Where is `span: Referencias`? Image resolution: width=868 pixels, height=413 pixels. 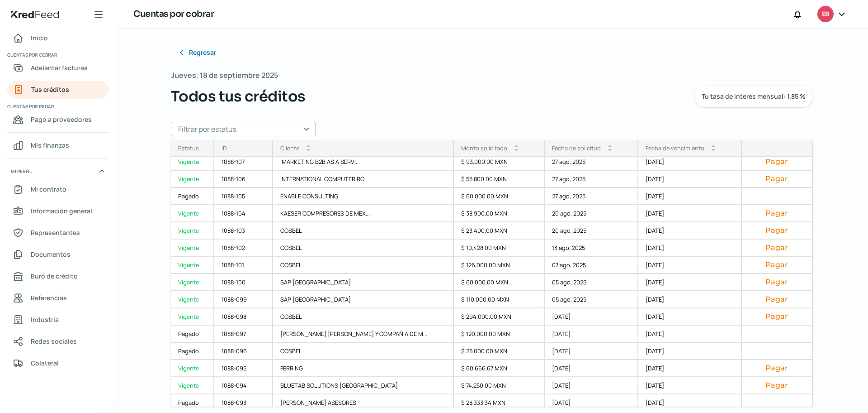
span: Referencias is located at coordinates (49, 298).